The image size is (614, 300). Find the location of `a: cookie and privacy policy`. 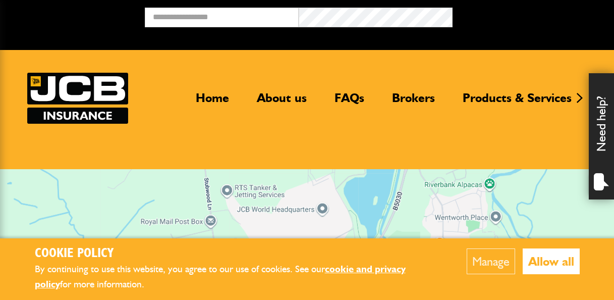

a: cookie and privacy policy is located at coordinates (220, 276).